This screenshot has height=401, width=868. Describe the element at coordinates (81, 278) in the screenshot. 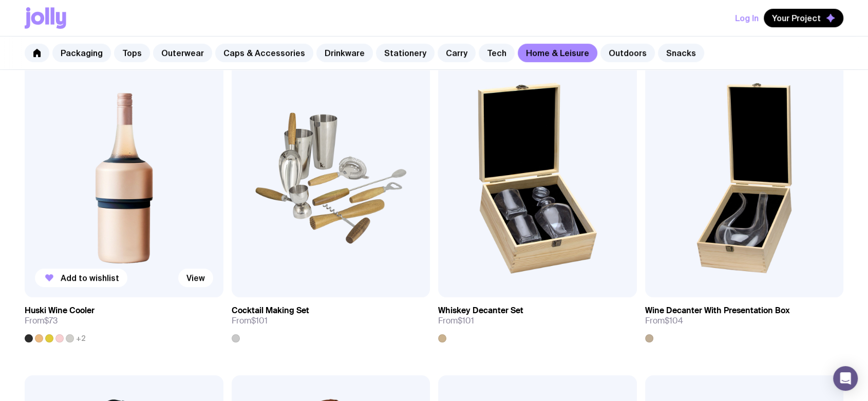

I see `button: Add to wishlist` at that location.